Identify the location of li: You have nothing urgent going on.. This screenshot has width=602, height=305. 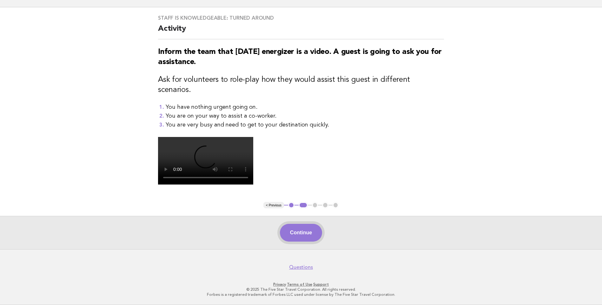
(305, 107).